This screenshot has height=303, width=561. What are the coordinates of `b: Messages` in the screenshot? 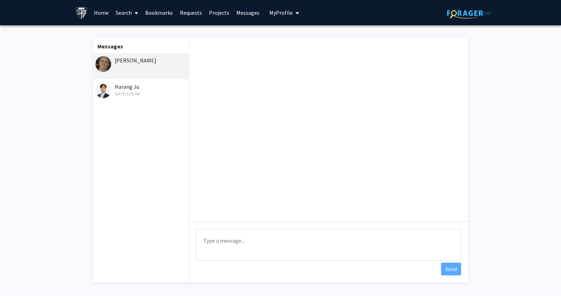 It's located at (110, 46).